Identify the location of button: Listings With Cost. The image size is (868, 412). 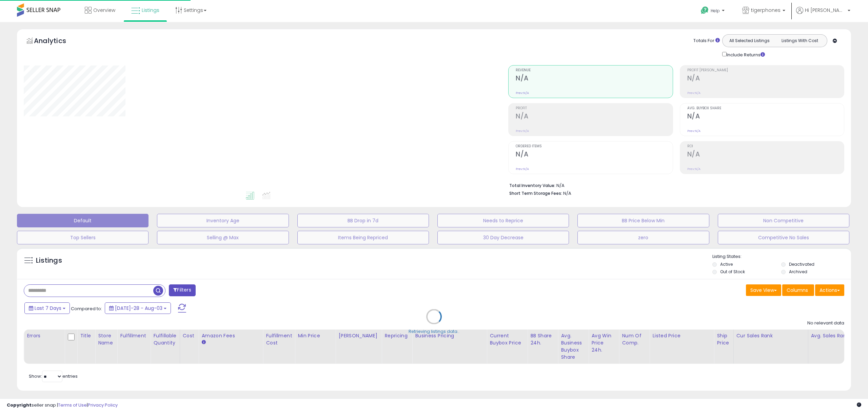
(800, 41).